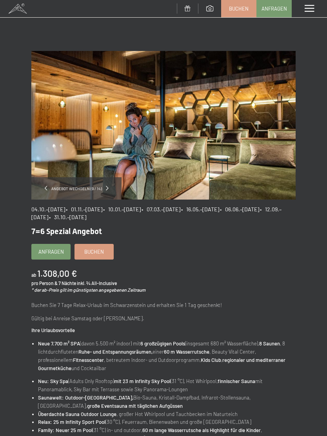  What do you see at coordinates (142, 381) in the screenshot?
I see `strong: mit 23 m Infinity Sky Pool` at bounding box center [142, 381].